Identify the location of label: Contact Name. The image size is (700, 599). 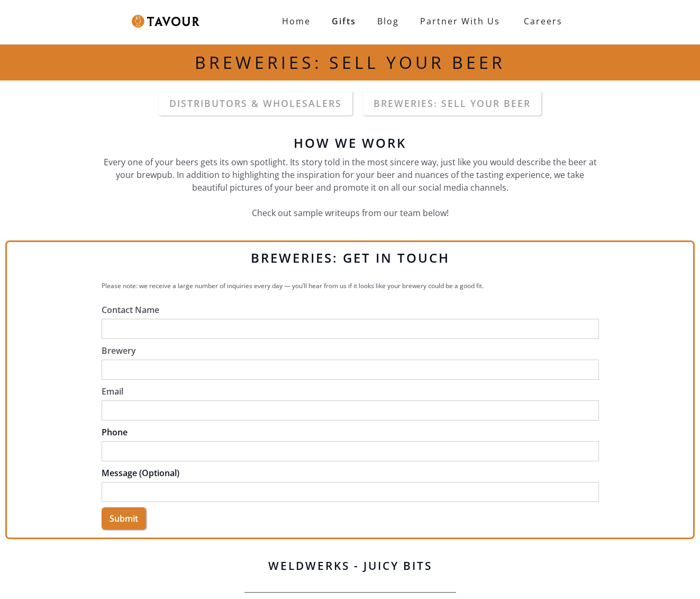
(350, 310).